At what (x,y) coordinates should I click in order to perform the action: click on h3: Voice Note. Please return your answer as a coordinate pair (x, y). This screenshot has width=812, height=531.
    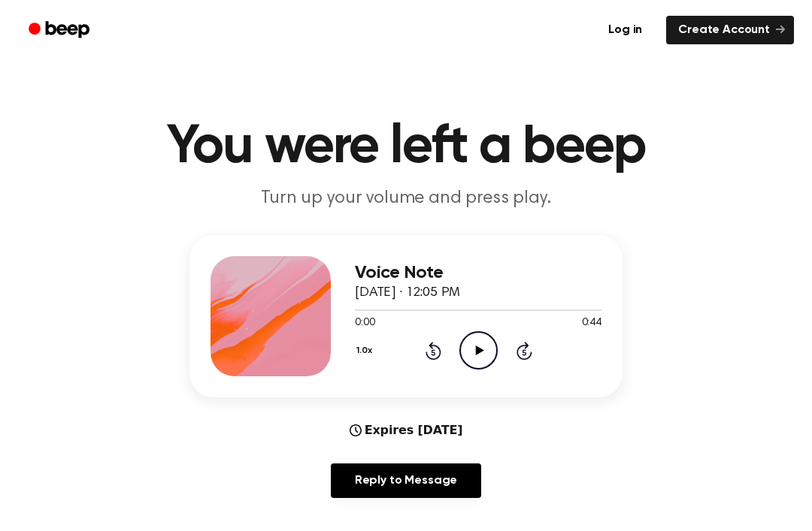
    Looking at the image, I should click on (478, 273).